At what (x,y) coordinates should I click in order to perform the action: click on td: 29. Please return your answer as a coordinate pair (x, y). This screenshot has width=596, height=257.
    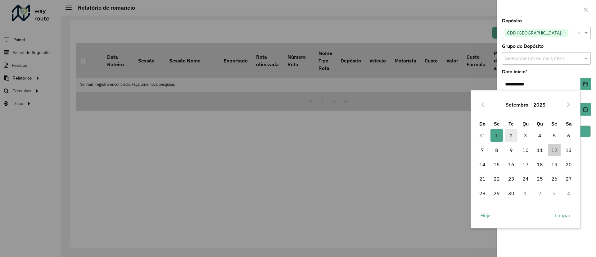
    Looking at the image, I should click on (497, 193).